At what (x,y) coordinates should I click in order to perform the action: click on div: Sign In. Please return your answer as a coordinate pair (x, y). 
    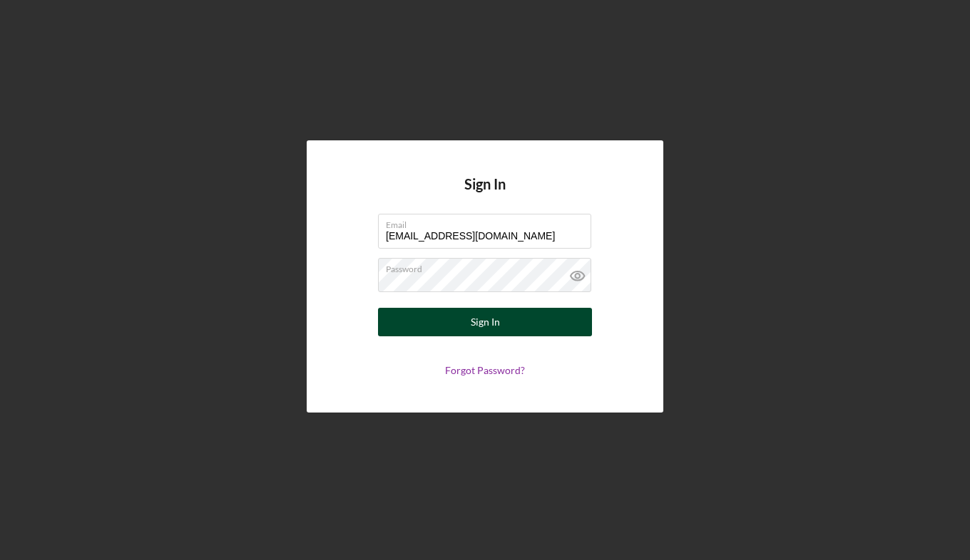
    Looking at the image, I should click on (485, 322).